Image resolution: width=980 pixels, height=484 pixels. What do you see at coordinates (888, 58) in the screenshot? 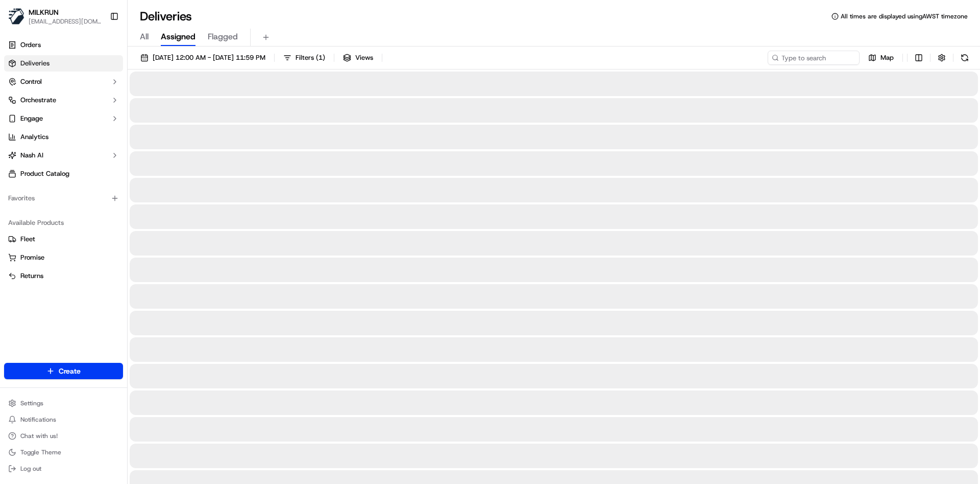
I see `span: Map` at bounding box center [888, 58].